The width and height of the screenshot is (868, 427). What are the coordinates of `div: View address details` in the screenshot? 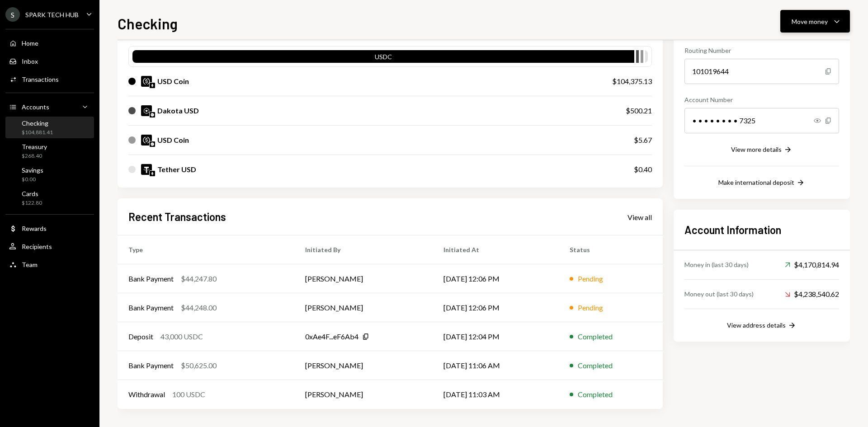 It's located at (757, 324).